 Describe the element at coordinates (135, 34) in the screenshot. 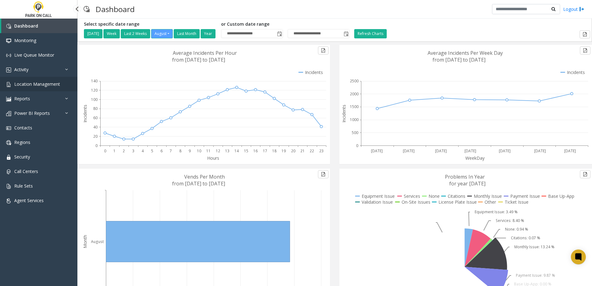

I see `button: Last 2 Weeks` at that location.